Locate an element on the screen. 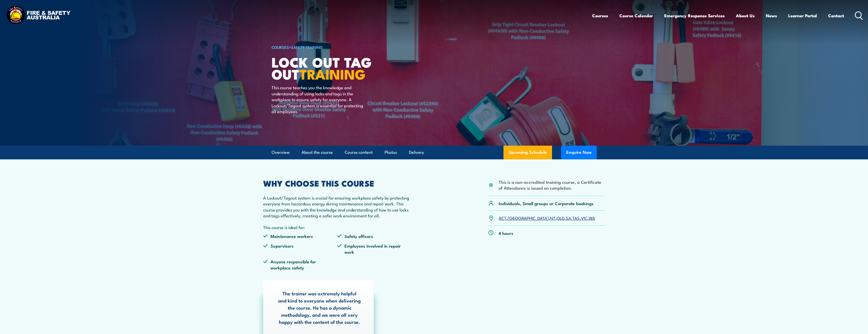  p: A Lockout/Tagout system is crucial for ensuring workplace safety by protecting everyone from haza... is located at coordinates (338, 207).